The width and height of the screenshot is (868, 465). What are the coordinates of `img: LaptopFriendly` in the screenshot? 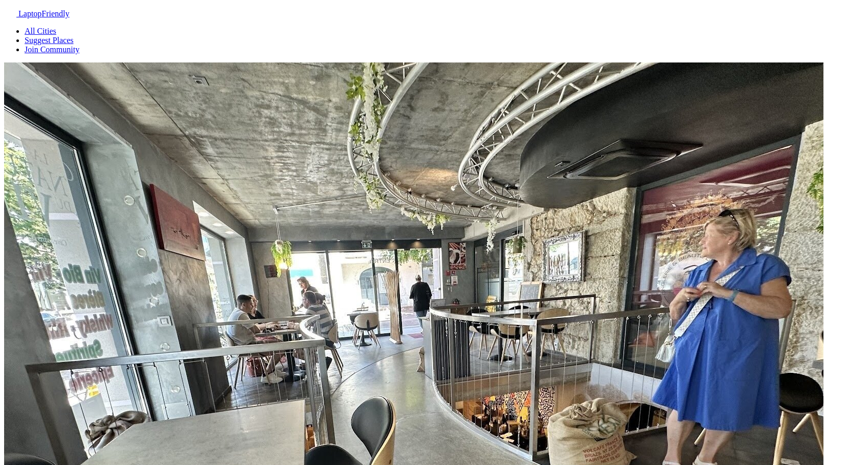 It's located at (10, 10).